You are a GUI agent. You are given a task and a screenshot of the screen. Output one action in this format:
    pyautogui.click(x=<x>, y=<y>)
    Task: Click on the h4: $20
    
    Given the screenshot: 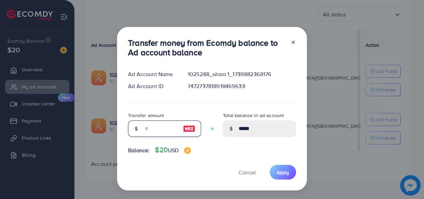 What is the action you would take?
    pyautogui.click(x=173, y=150)
    